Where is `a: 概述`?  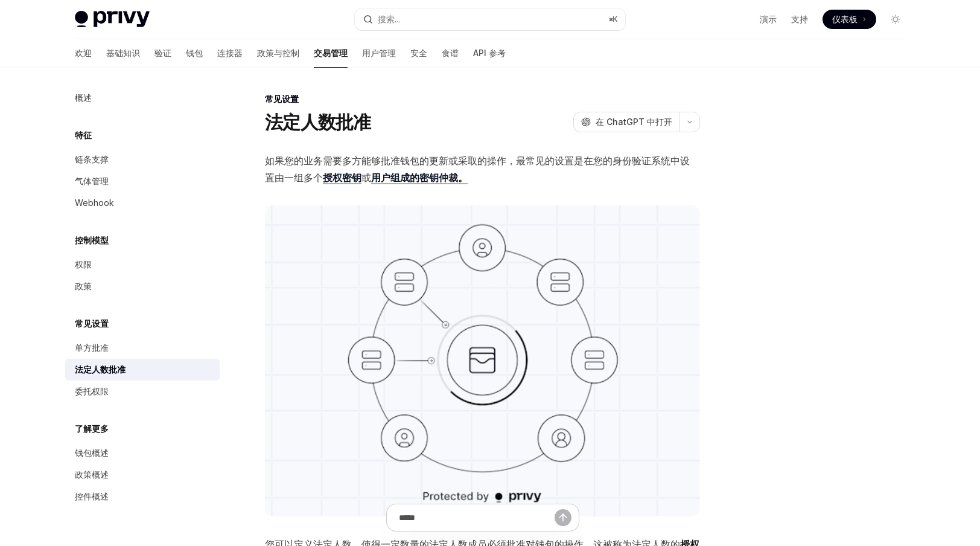 a: 概述 is located at coordinates (142, 98).